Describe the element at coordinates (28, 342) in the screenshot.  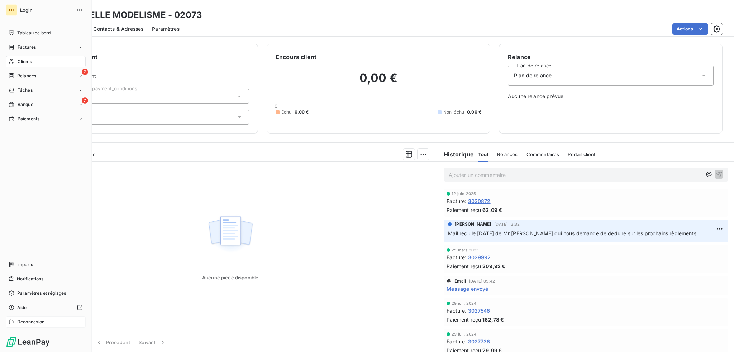
I see `img: Logo LeanPay` at that location.